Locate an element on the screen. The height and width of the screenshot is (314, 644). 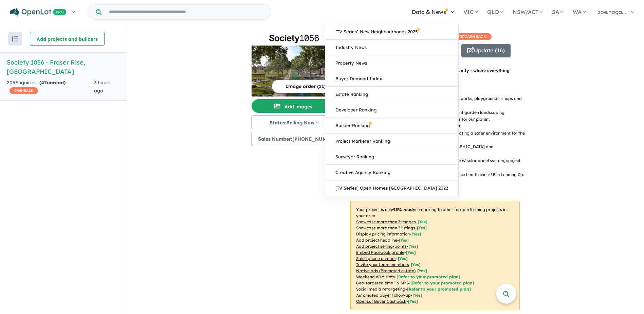
a: Property News is located at coordinates (392, 63).